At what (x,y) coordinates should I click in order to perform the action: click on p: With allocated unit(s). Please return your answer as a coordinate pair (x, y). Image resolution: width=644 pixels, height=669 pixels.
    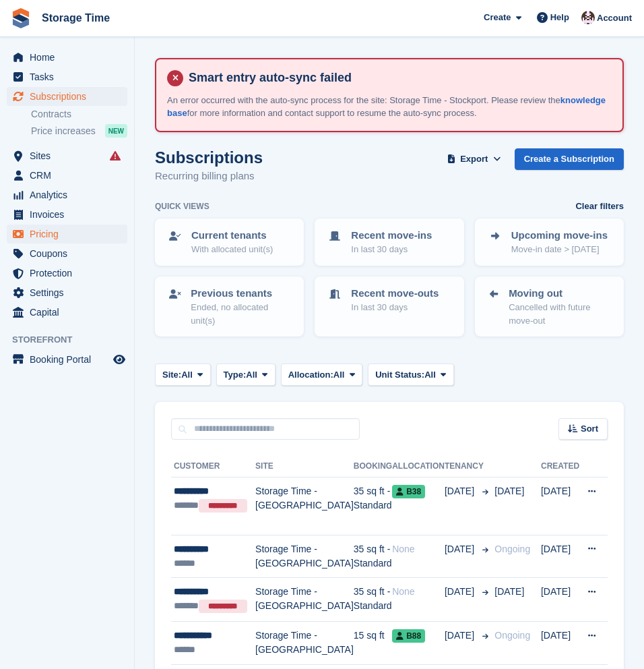
    Looking at the image, I should click on (232, 249).